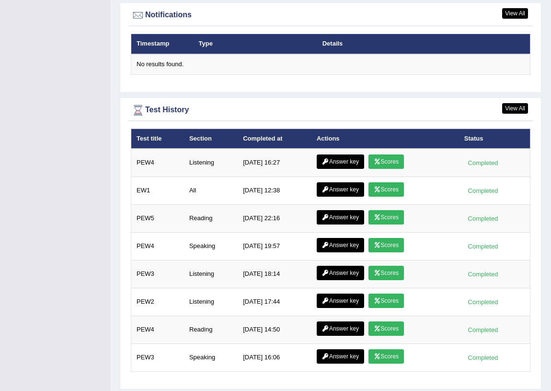 The height and width of the screenshot is (391, 551). I want to click on th: Status, so click(495, 139).